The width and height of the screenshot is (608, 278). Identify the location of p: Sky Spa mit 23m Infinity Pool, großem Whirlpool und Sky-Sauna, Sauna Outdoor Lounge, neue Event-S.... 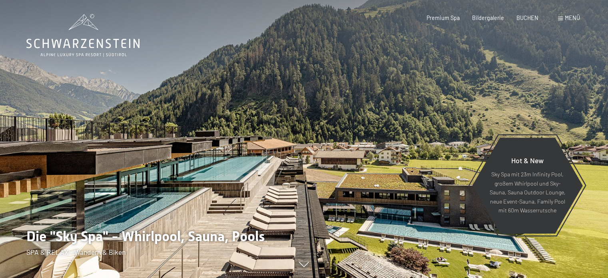
(527, 192).